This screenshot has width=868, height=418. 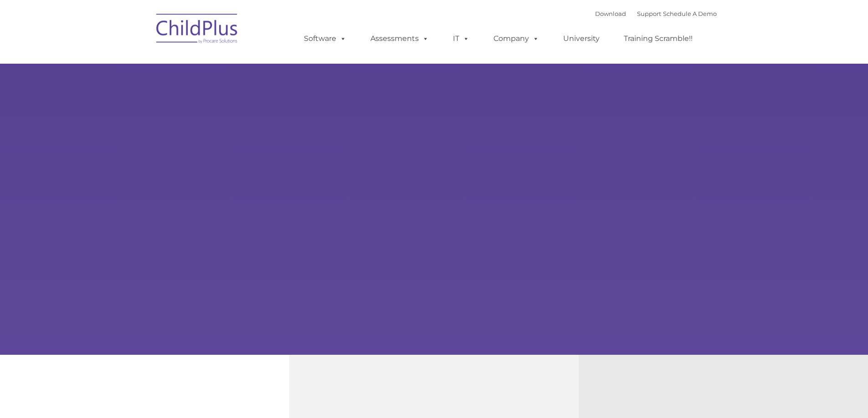 What do you see at coordinates (689, 14) in the screenshot?
I see `a: Schedule A Demo` at bounding box center [689, 14].